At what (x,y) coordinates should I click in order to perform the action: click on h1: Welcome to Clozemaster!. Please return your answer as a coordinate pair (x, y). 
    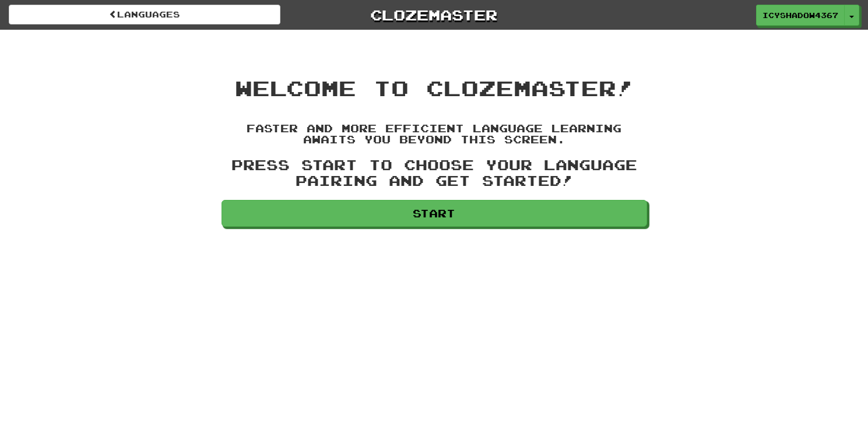
    Looking at the image, I should click on (434, 88).